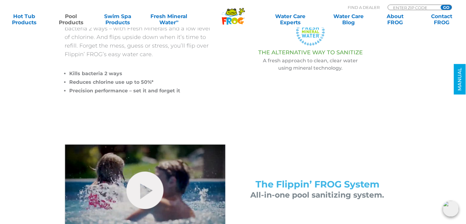  Describe the element at coordinates (446, 7) in the screenshot. I see `input: GO` at that location.